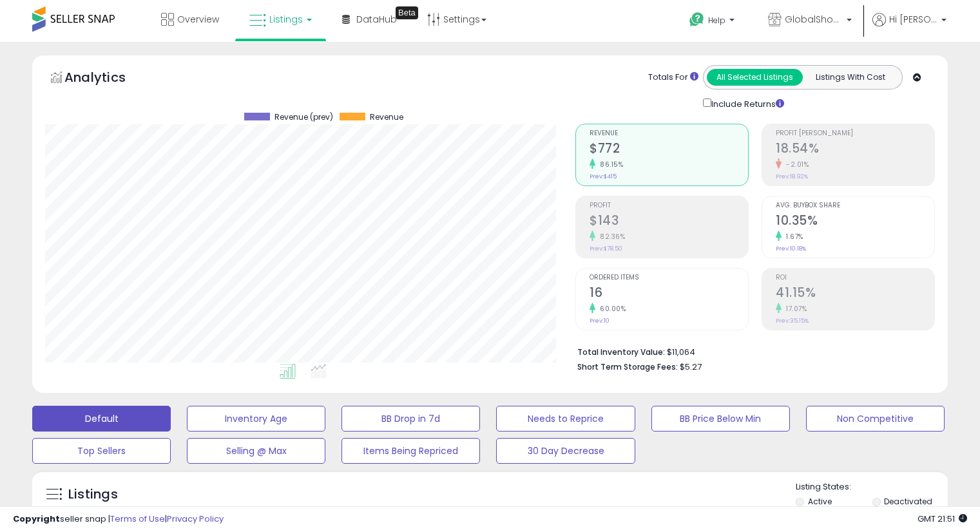  What do you see at coordinates (108, 79) in the screenshot?
I see `h5: Analytics` at bounding box center [108, 79].